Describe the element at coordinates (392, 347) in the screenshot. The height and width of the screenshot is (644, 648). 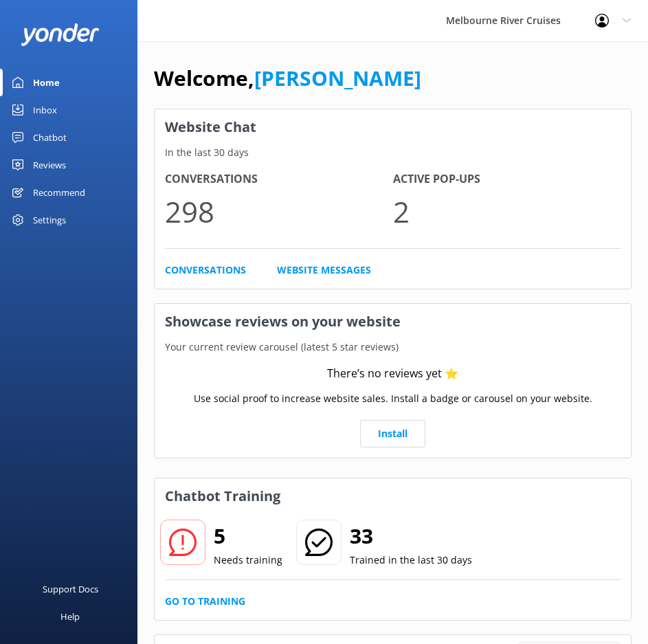
I see `p: Your current review carousel (latest 5 star reviews)` at that location.